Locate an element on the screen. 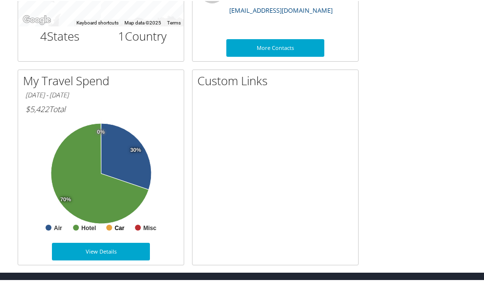 This screenshot has width=484, height=281. a: Open this area in Google Maps (opens a new window) is located at coordinates (37, 19).